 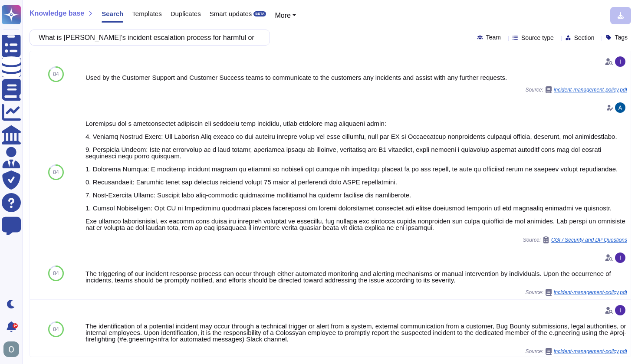 I want to click on span: Templates, so click(x=147, y=14).